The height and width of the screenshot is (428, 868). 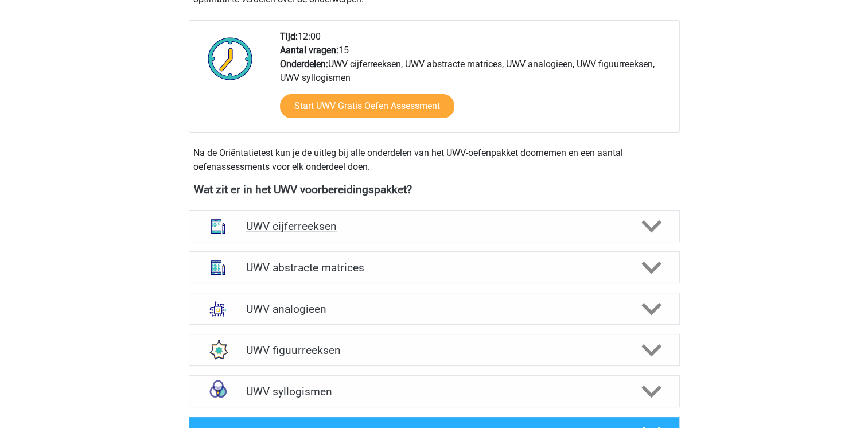 I want to click on img: Klok, so click(x=230, y=58).